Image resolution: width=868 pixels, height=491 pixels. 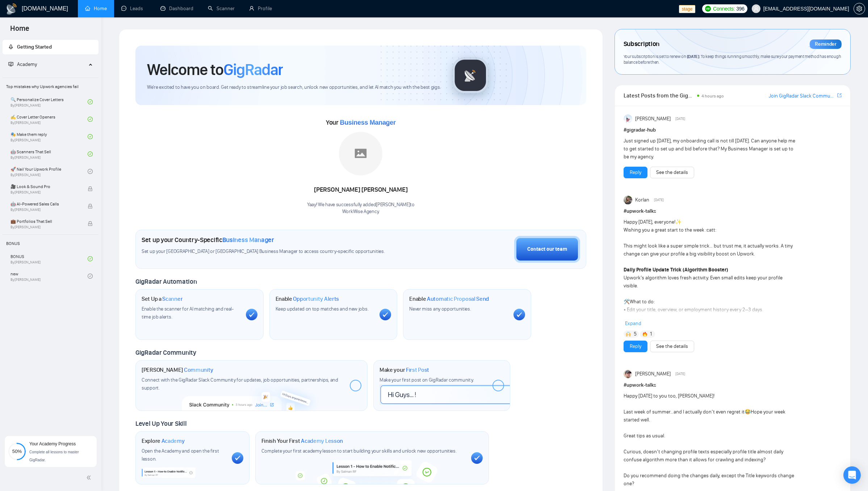 What do you see at coordinates (316, 299) in the screenshot?
I see `span: Opportunity Alerts` at bounding box center [316, 299].